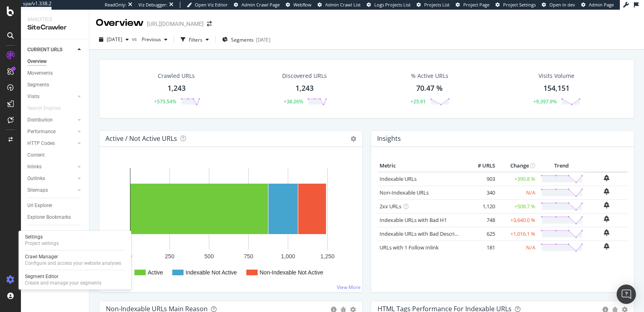 Image resolution: width=644 pixels, height=312 pixels. Describe the element at coordinates (51, 143) in the screenshot. I see `a: HTTP Codes` at that location.